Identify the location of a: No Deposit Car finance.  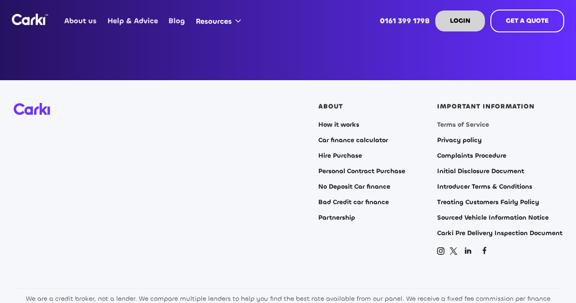
(354, 187).